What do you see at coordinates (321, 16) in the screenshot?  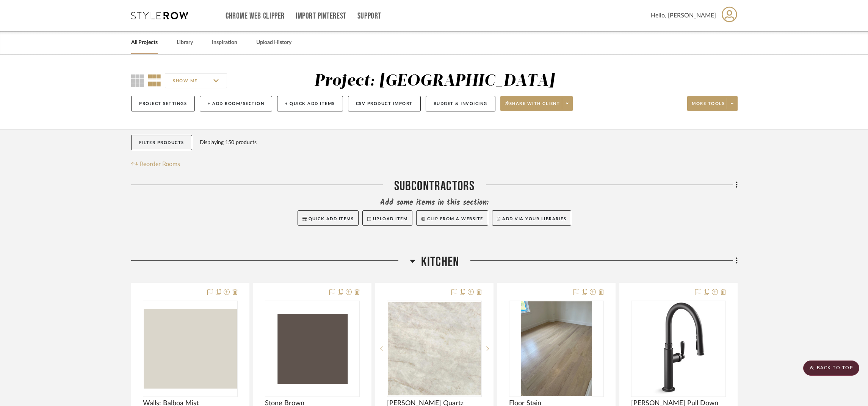 I see `a: Import Pinterest` at bounding box center [321, 16].